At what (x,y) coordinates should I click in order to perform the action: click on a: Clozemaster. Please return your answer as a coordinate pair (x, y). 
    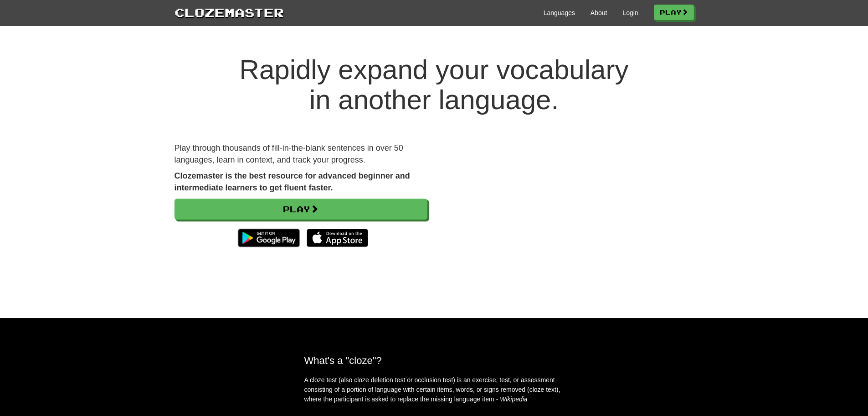
    Looking at the image, I should click on (229, 12).